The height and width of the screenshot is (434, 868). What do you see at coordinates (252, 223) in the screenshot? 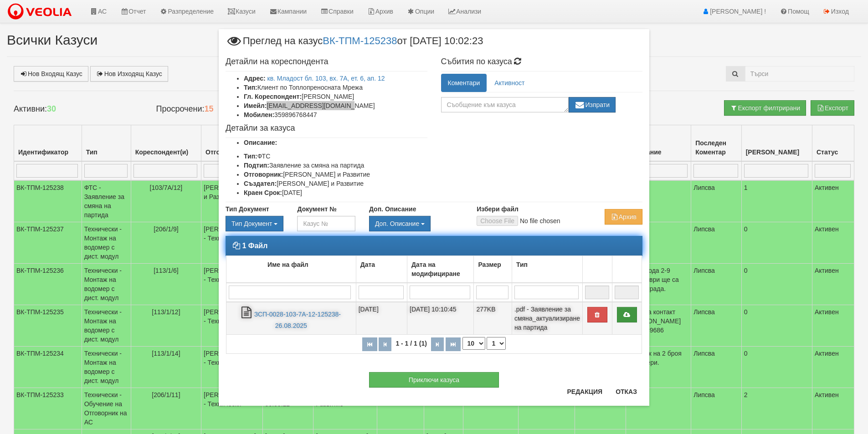
I see `span: Тип Документ` at bounding box center [252, 223].